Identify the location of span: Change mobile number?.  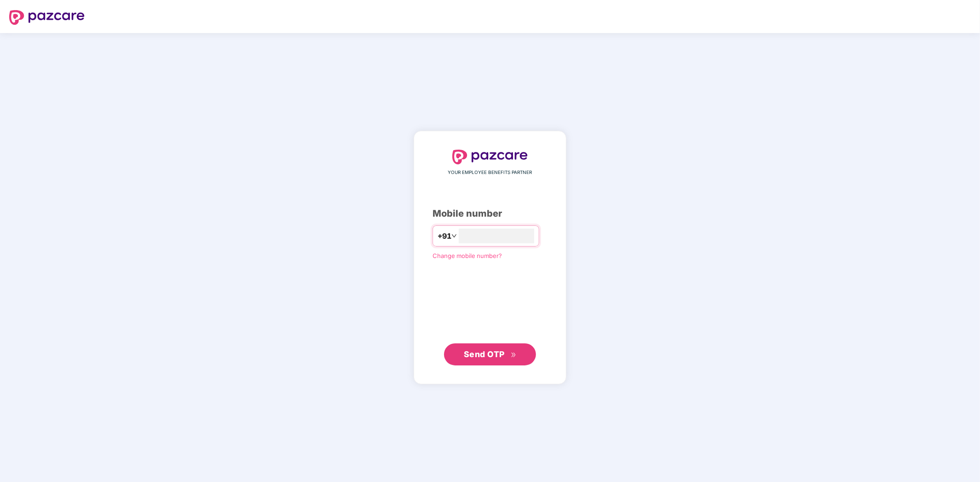
(467, 256).